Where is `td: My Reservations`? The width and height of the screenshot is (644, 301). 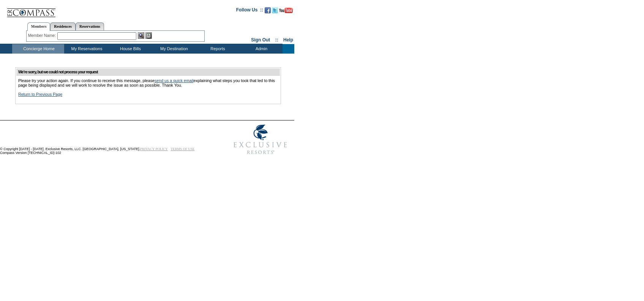 td: My Reservations is located at coordinates (86, 48).